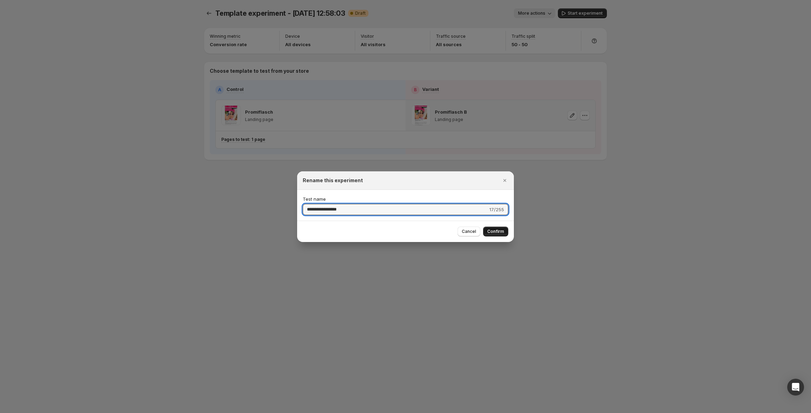  What do you see at coordinates (496, 232) in the screenshot?
I see `span: Confirm` at bounding box center [496, 232].